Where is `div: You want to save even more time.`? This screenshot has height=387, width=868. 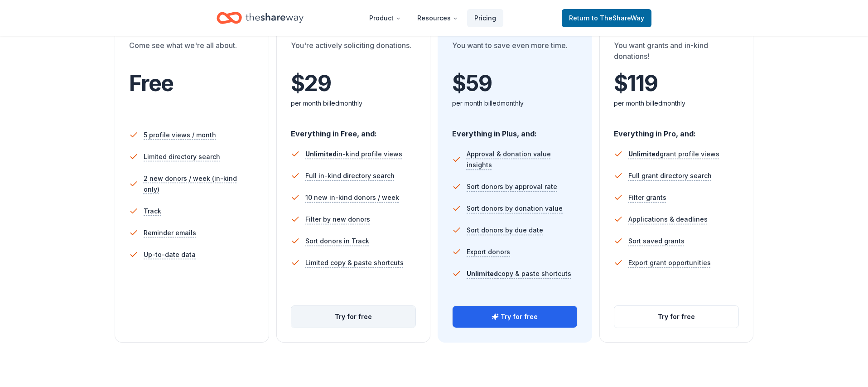 div: You want to save even more time. is located at coordinates (514, 52).